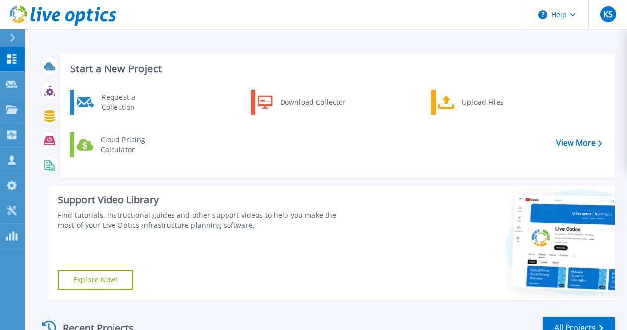 Image resolution: width=627 pixels, height=330 pixels. Describe the element at coordinates (312, 102) in the screenshot. I see `div: Download Collector` at that location.